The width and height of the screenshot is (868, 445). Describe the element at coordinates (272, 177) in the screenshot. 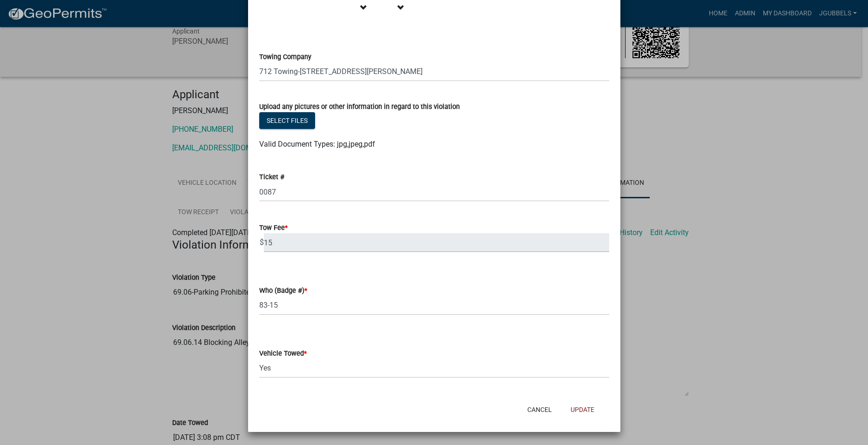

I see `label: Ticket #` at that location.